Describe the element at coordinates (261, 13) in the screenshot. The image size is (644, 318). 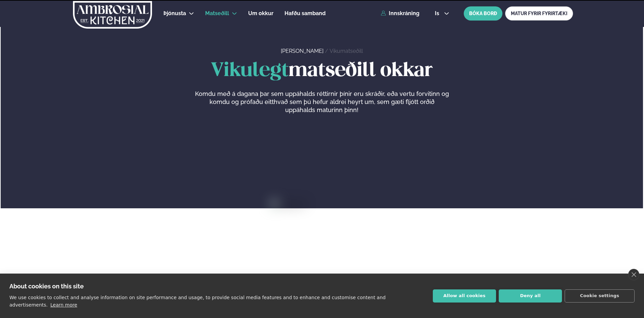
I see `span: Um okkur` at that location.